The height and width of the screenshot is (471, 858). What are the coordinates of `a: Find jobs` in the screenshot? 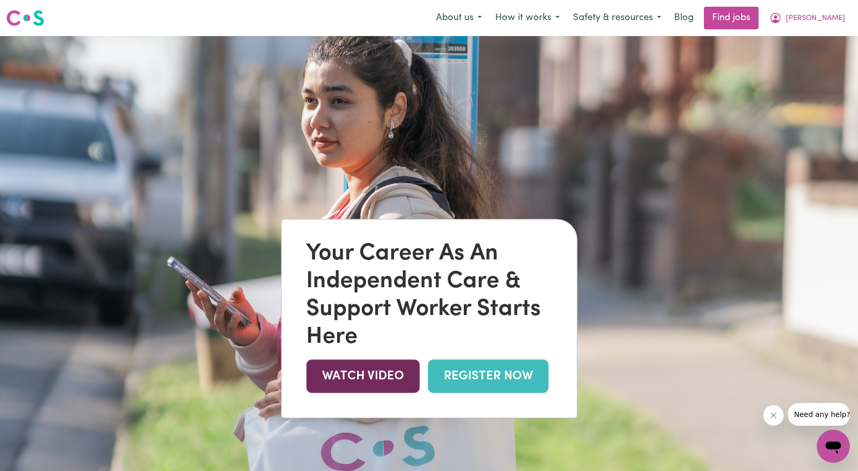 It's located at (731, 18).